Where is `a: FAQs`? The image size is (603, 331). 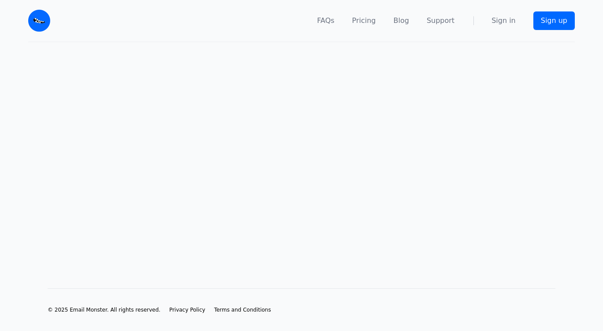
a: FAQs is located at coordinates (326, 21).